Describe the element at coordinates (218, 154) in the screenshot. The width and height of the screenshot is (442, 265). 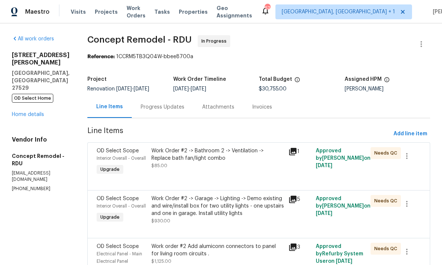
I see `div: Work Order #2 -> Bathroom 2 -> Ventilation -> Replace bath fan/light combo` at that location.